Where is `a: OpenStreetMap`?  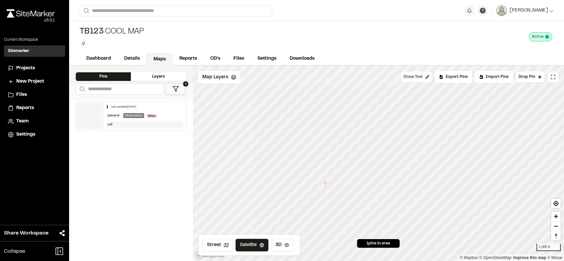
a: OpenStreetMap is located at coordinates (495, 258).